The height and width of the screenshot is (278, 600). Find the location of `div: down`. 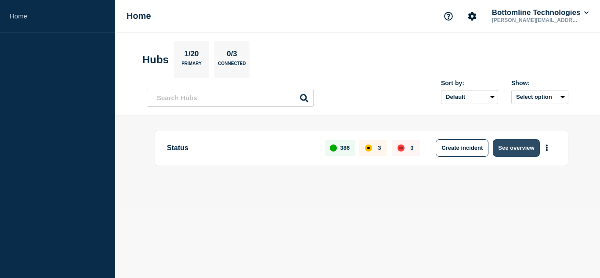

div: down is located at coordinates (401, 148).